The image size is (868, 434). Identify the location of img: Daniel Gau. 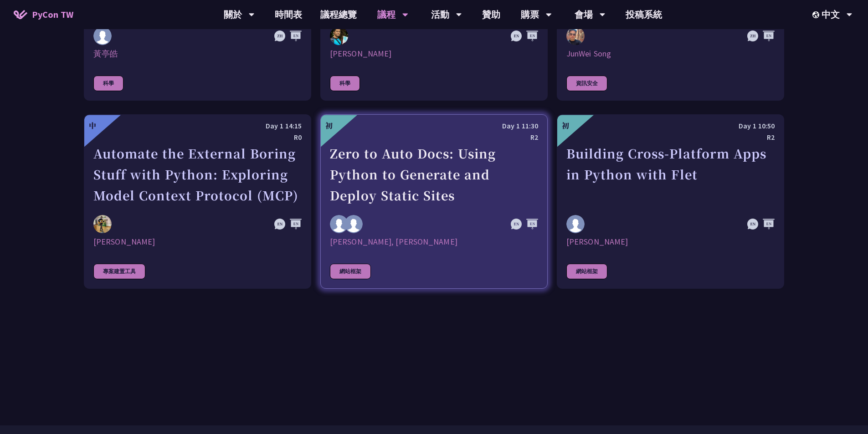
(339, 224).